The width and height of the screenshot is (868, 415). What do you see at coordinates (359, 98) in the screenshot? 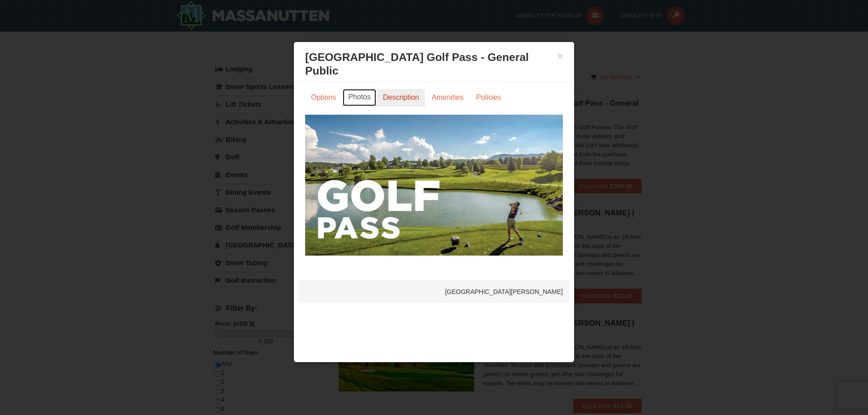
I see `a: Photos` at bounding box center [359, 98].